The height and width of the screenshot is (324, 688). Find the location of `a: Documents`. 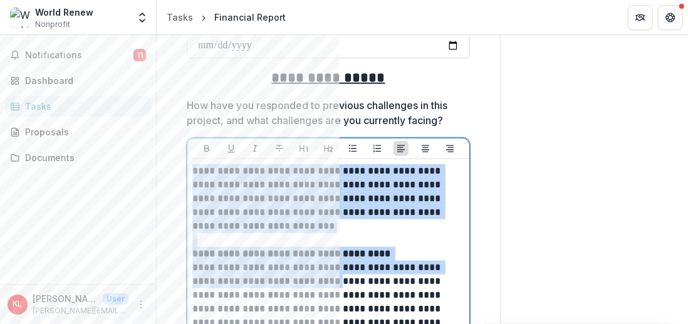

a: Documents is located at coordinates (78, 157).